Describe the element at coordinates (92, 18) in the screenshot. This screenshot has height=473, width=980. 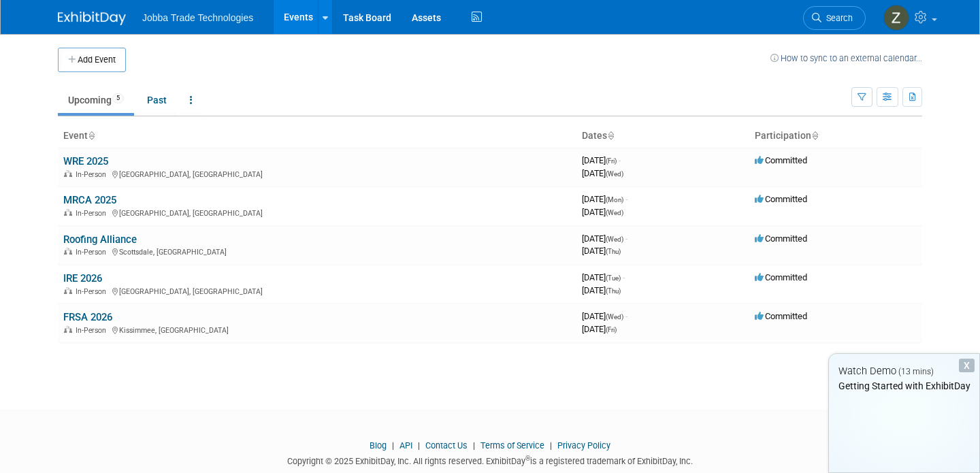
I see `img: ExhibitDay` at that location.